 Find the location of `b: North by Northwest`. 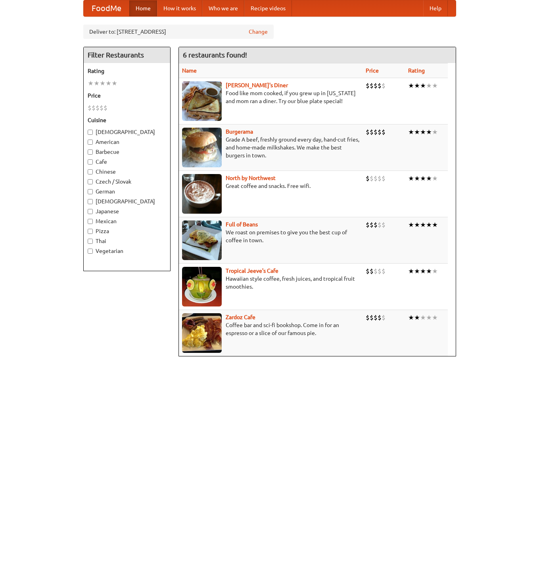

b: North by Northwest is located at coordinates (251, 178).